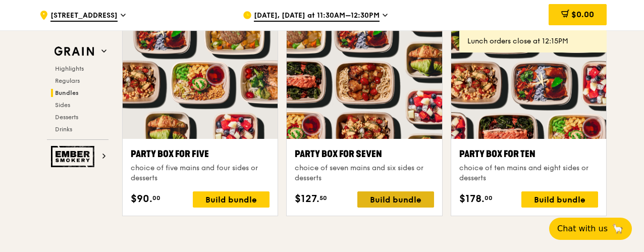 The image size is (644, 252). What do you see at coordinates (75, 52) in the screenshot?
I see `img: Grain web logo` at bounding box center [75, 52].